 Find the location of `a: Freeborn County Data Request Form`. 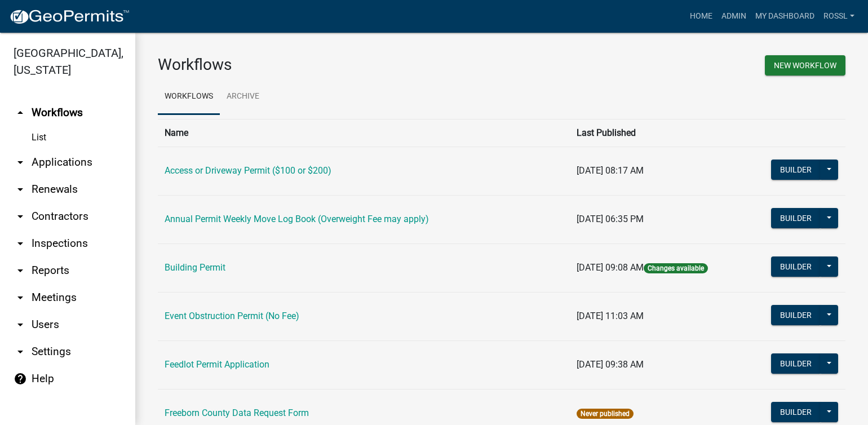

a: Freeborn County Data Request Form is located at coordinates (237, 413).